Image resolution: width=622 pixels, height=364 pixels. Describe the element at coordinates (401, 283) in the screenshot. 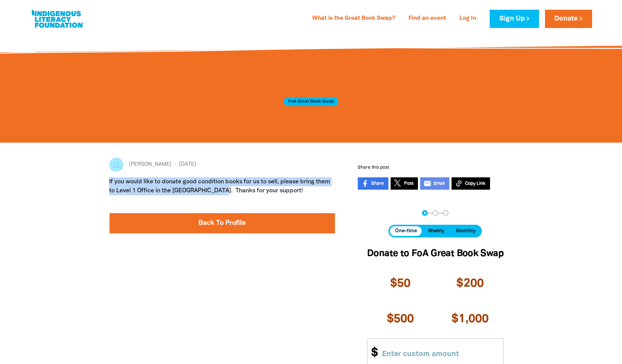

I see `button: $50` at that location.